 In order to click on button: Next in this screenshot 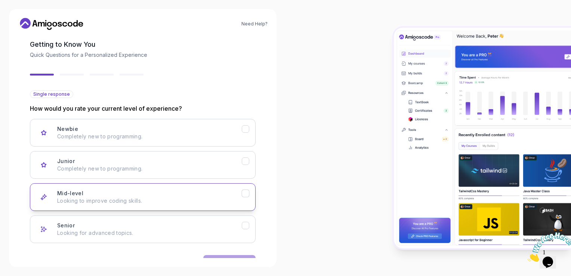, I will do `click(229, 262)`.